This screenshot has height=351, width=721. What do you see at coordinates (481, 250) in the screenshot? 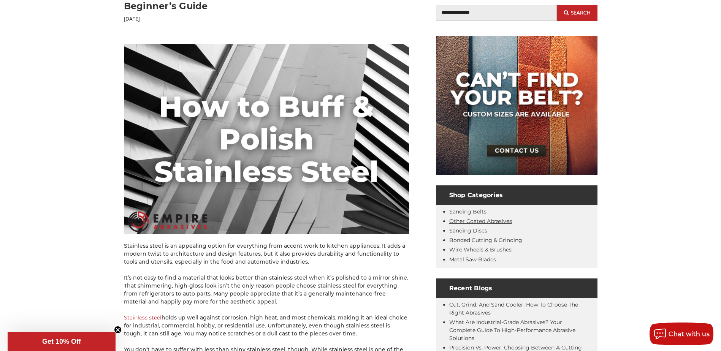
I see `a: Wire Wheels & Brushes` at bounding box center [481, 250].